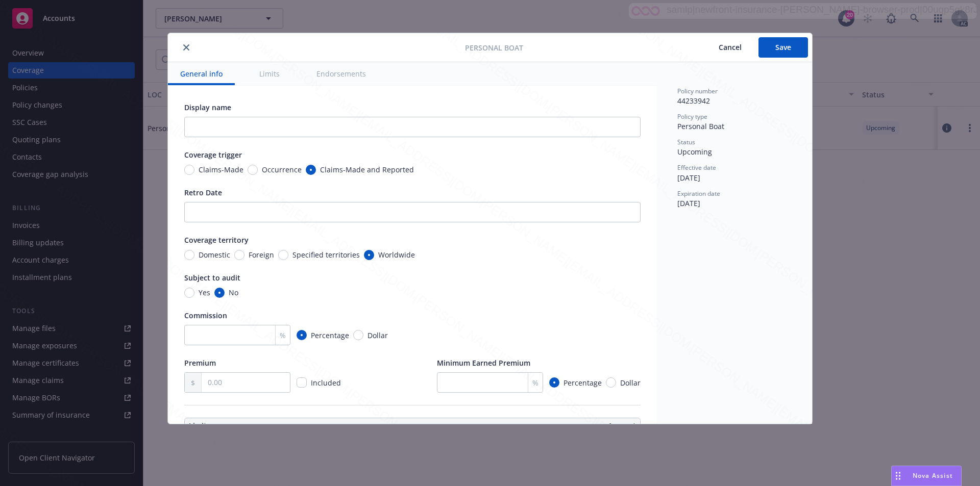  What do you see at coordinates (282, 169) in the screenshot?
I see `span: Occurrence` at bounding box center [282, 169].